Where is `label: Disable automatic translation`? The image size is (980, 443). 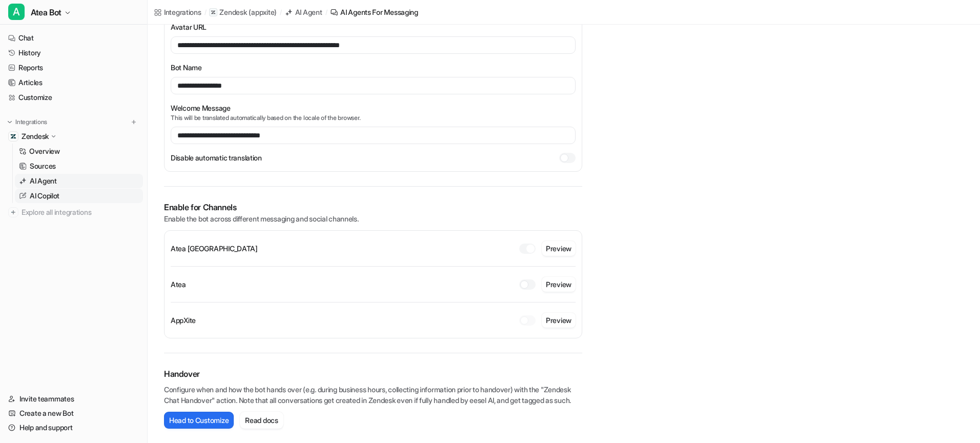 label: Disable automatic translation is located at coordinates (216, 157).